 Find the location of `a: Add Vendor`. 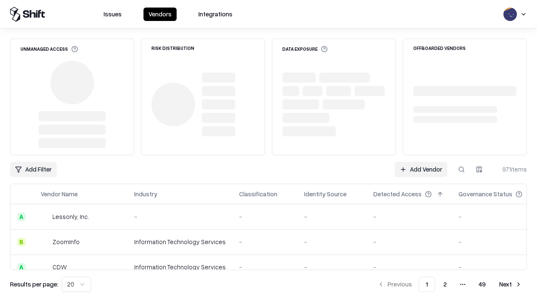

a: Add Vendor is located at coordinates (421, 170).